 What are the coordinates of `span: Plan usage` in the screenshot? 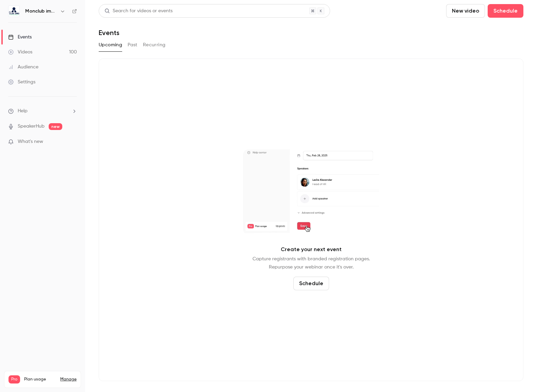 It's located at (40, 379).